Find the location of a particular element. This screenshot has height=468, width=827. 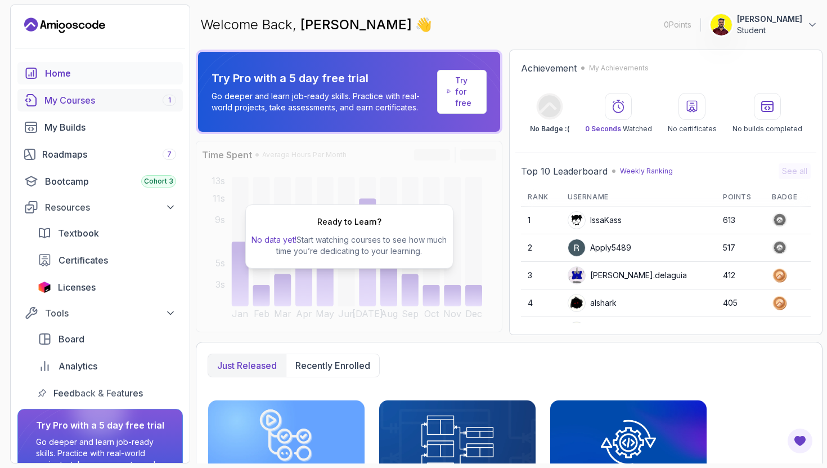

div: My Courses is located at coordinates (110, 100).